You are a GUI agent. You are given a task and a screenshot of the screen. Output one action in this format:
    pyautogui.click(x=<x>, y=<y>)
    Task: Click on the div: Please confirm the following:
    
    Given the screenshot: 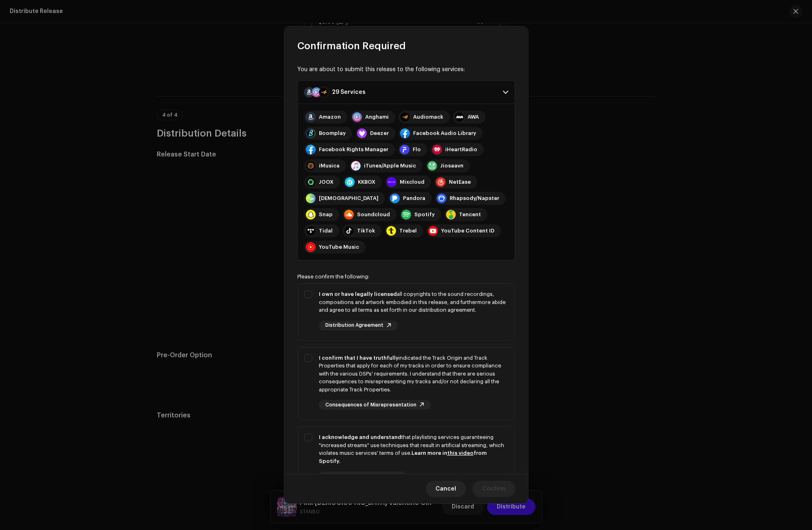 What is the action you would take?
    pyautogui.click(x=406, y=277)
    